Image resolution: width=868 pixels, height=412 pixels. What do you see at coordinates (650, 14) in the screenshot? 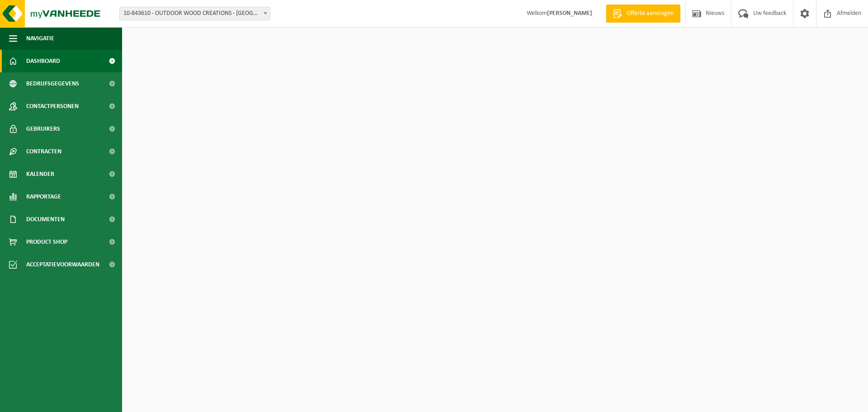
I see `span: Offerte aanvragen` at bounding box center [650, 14].